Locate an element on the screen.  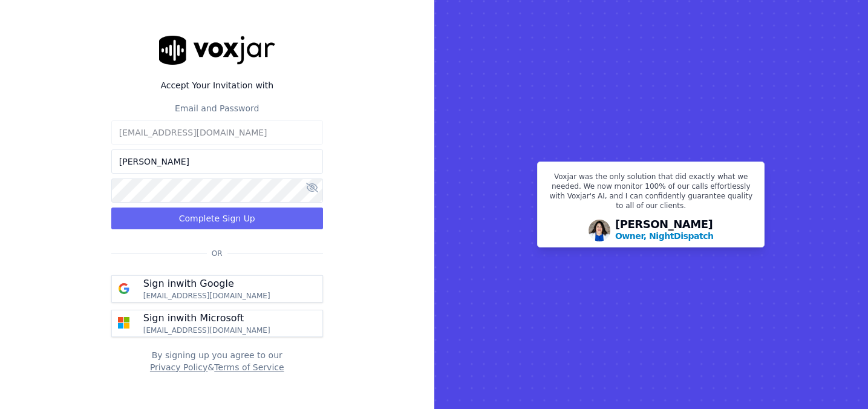
label: Accept Your Invitation with is located at coordinates (218, 85).